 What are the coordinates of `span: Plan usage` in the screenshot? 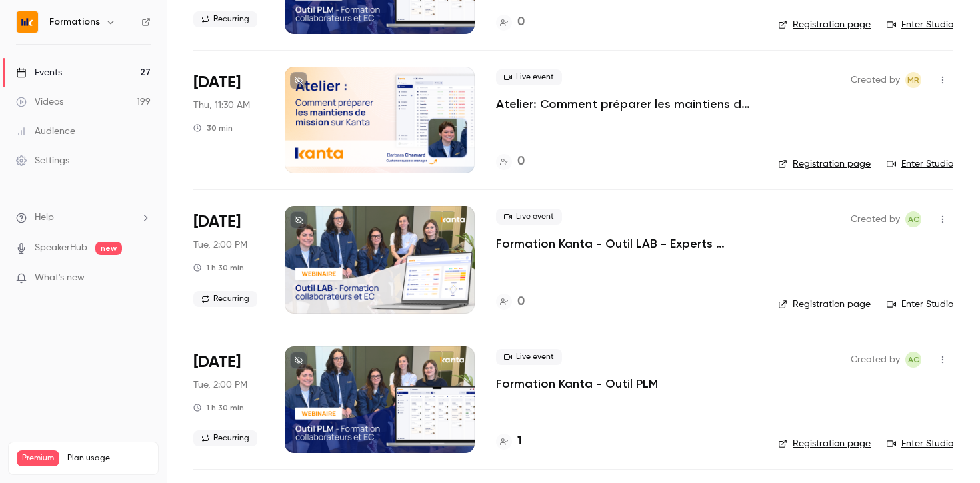 It's located at (109, 458).